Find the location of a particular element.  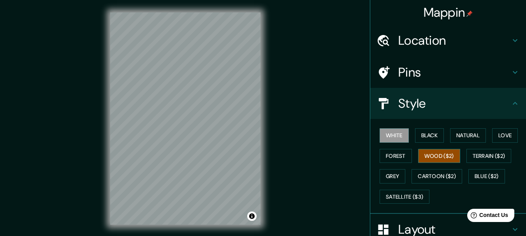

button: White is located at coordinates (394, 136).